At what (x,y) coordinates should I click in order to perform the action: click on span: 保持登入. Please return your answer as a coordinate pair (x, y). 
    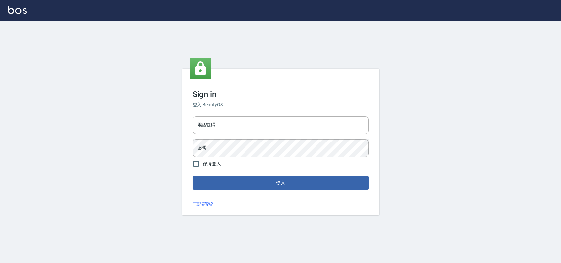
    Looking at the image, I should click on (212, 164).